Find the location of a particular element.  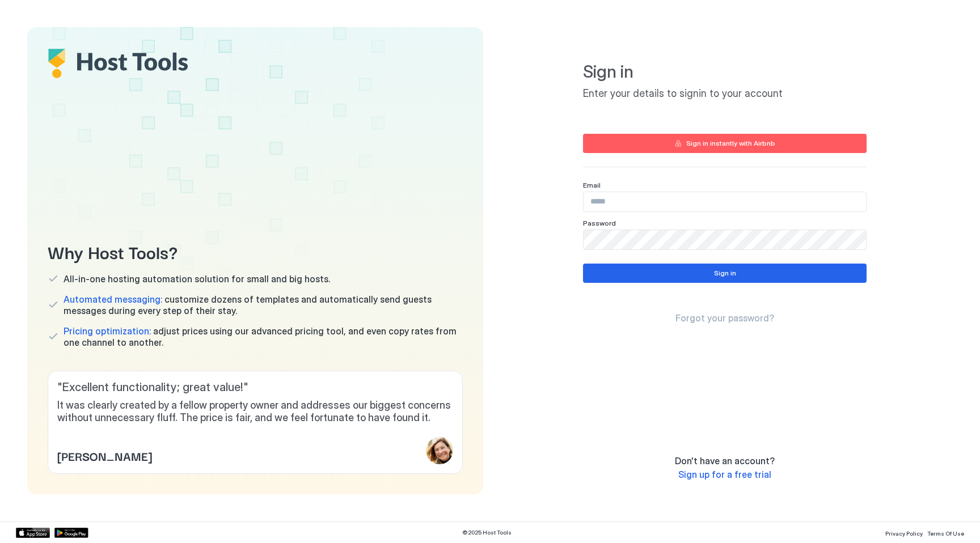

span: Automated messaging: is located at coordinates (113, 300).